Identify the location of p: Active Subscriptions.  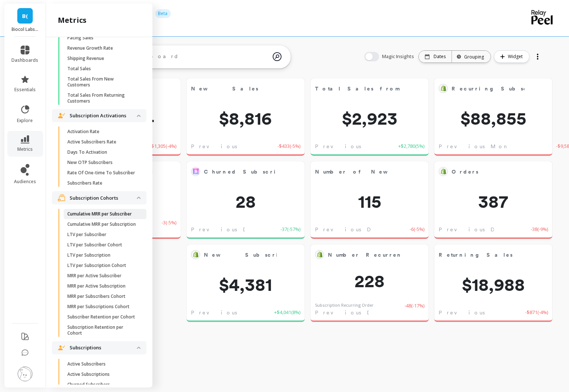
(89, 374).